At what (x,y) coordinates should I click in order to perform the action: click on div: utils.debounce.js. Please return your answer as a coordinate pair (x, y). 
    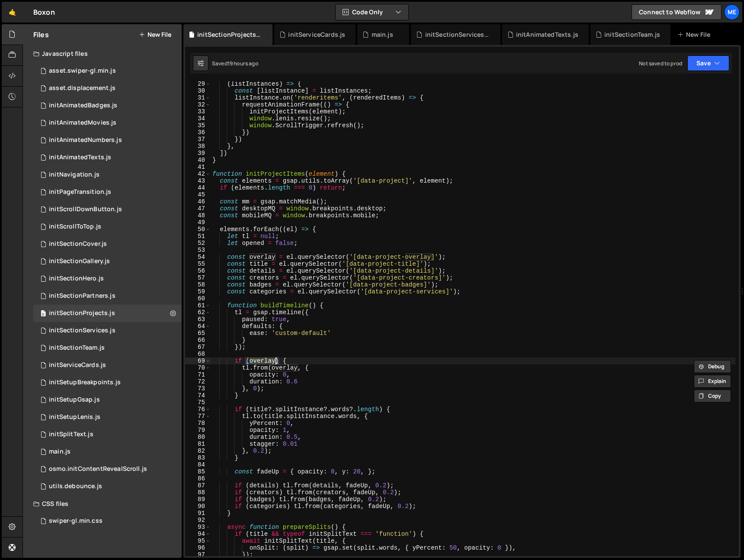
    Looking at the image, I should click on (75, 486).